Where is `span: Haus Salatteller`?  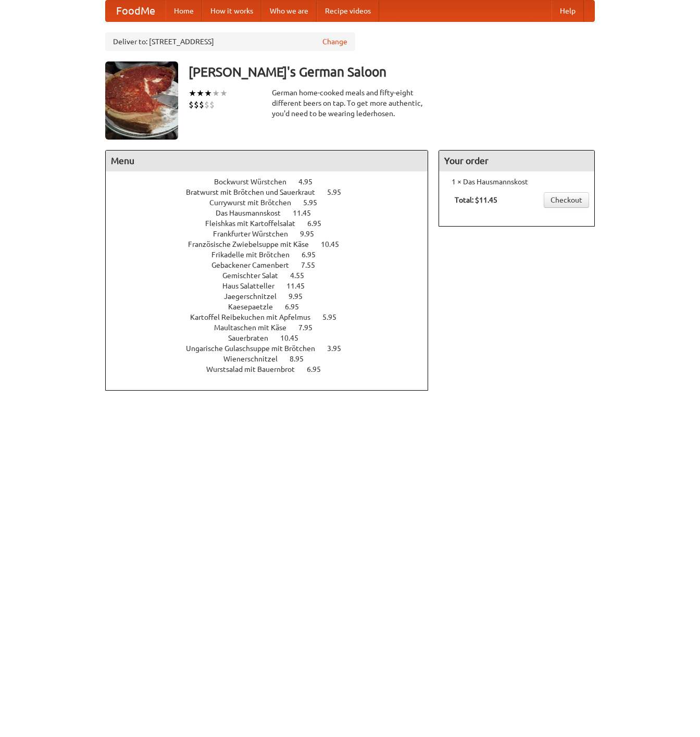
span: Haus Salatteller is located at coordinates (254, 286).